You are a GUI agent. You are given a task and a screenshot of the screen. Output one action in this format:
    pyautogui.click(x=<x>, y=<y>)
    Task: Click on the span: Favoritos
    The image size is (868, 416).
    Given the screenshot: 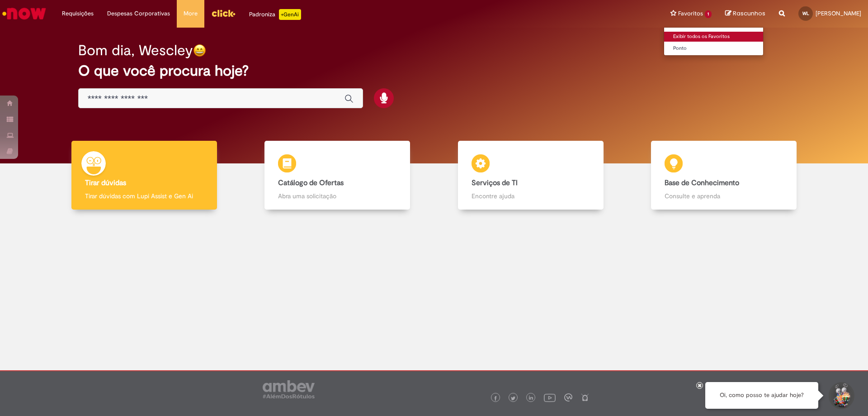 What is the action you would take?
    pyautogui.click(x=691, y=13)
    